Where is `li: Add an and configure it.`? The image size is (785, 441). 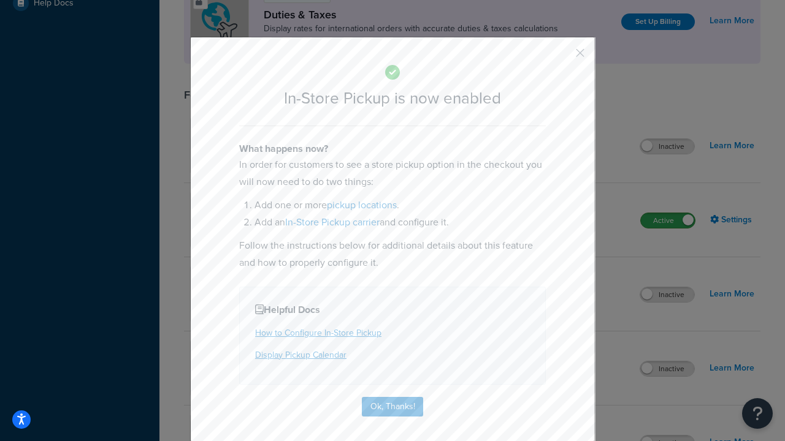
li: Add an and configure it. is located at coordinates (400, 223).